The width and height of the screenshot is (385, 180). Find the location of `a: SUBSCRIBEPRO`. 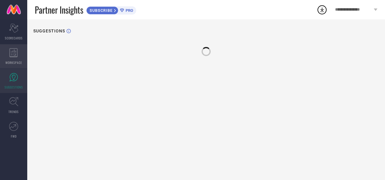

a: SUBSCRIBEPRO is located at coordinates (111, 10).